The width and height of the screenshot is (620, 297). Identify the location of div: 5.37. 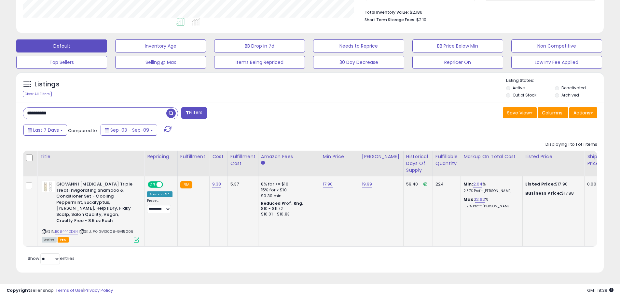
(242, 184).